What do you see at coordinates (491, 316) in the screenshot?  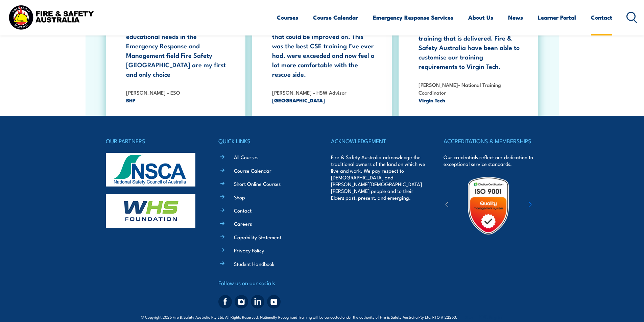 I see `a: KND Digital` at bounding box center [491, 316].